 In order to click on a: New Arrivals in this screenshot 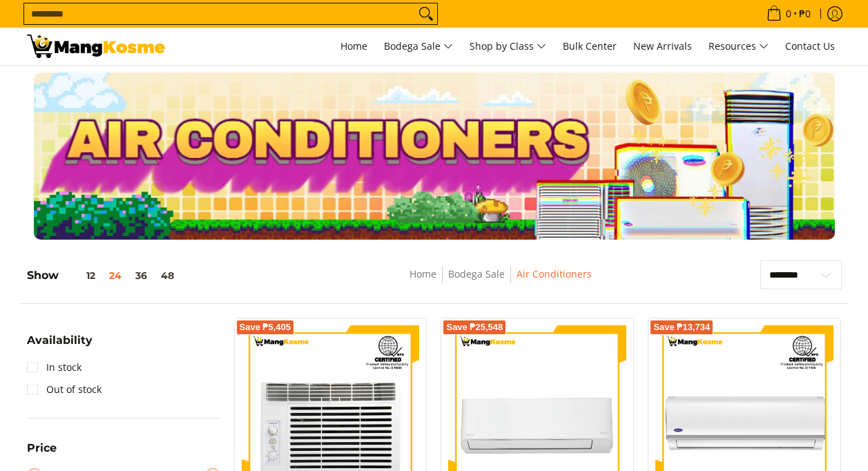, I will do `click(662, 46)`.